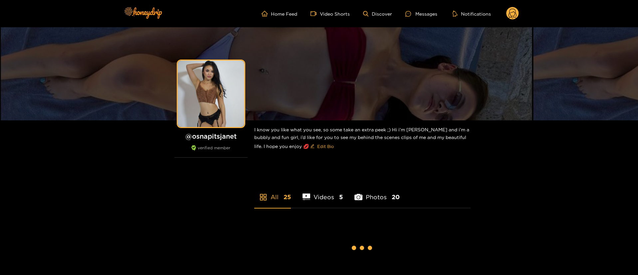 Image resolution: width=638 pixels, height=275 pixels. Describe the element at coordinates (341, 197) in the screenshot. I see `span: 5` at that location.